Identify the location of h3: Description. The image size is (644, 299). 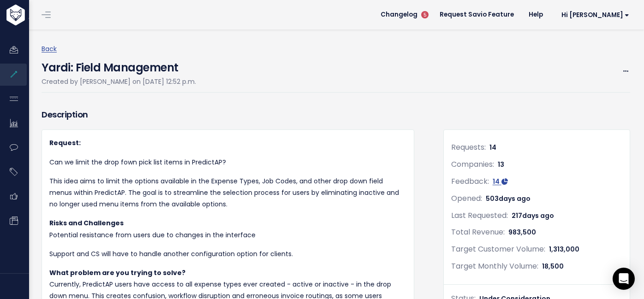
(228, 115).